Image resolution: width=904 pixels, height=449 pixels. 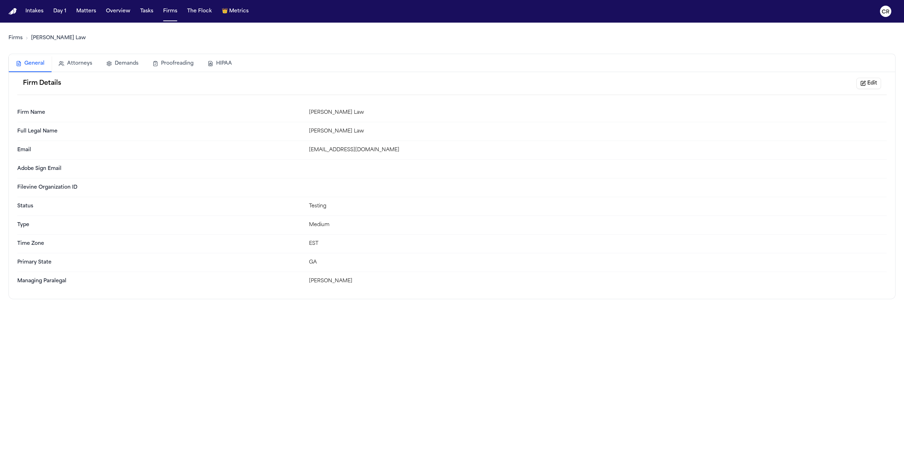 I want to click on button: Tasks, so click(x=147, y=11).